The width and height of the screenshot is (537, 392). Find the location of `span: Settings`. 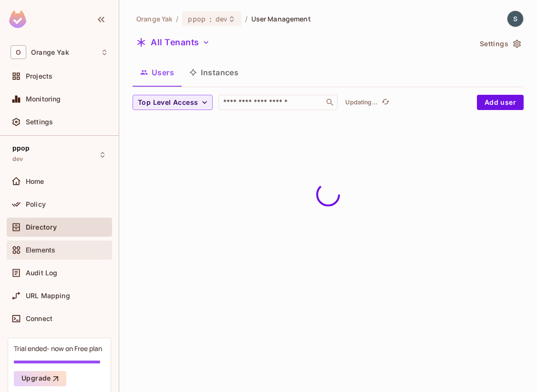

span: Settings is located at coordinates (39, 122).